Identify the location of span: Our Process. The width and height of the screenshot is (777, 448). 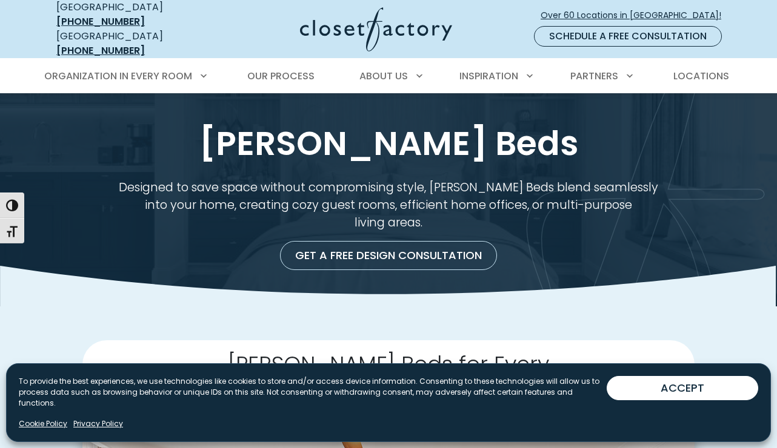
(280, 76).